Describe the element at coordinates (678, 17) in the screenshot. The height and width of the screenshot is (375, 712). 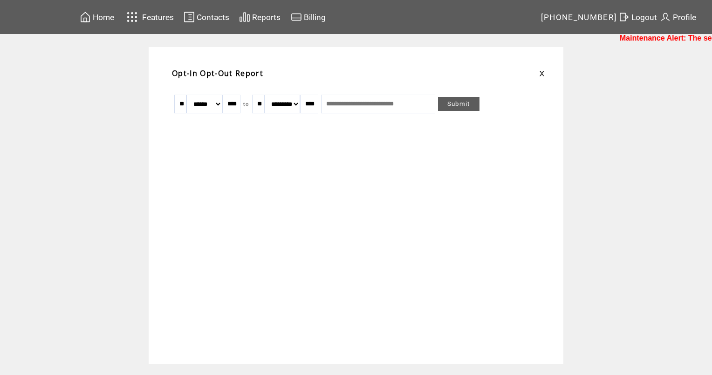
I see `a: Profile` at that location.